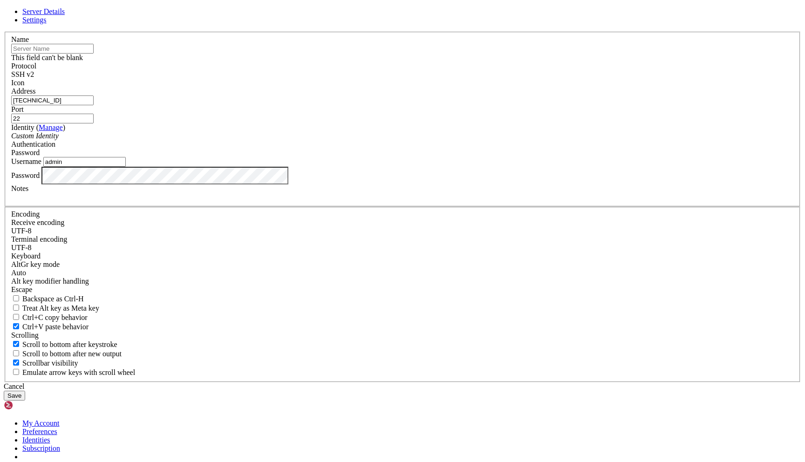  What do you see at coordinates (40, 431) in the screenshot?
I see `a: Preferences` at bounding box center [40, 431].